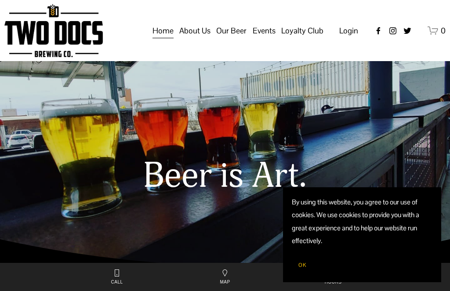  What do you see at coordinates (362, 235) in the screenshot?
I see `section: Cookie banner` at bounding box center [362, 235].